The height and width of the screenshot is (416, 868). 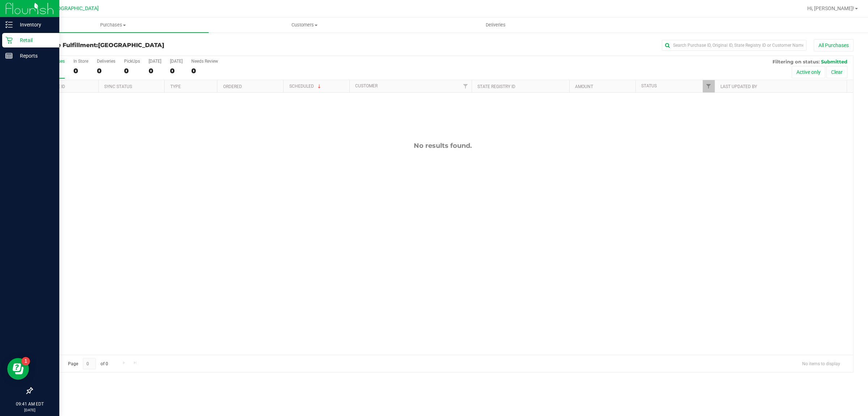 What do you see at coordinates (118, 86) in the screenshot?
I see `a: Sync Status` at bounding box center [118, 86].